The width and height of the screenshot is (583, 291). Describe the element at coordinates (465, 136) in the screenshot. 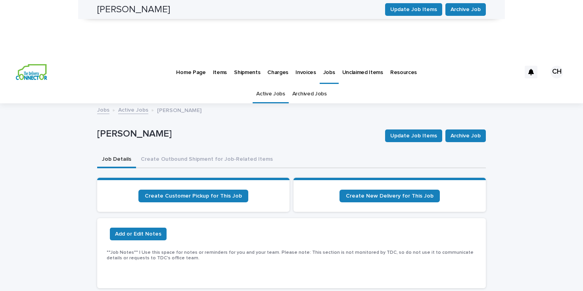

I see `span: Archive Job` at that location.